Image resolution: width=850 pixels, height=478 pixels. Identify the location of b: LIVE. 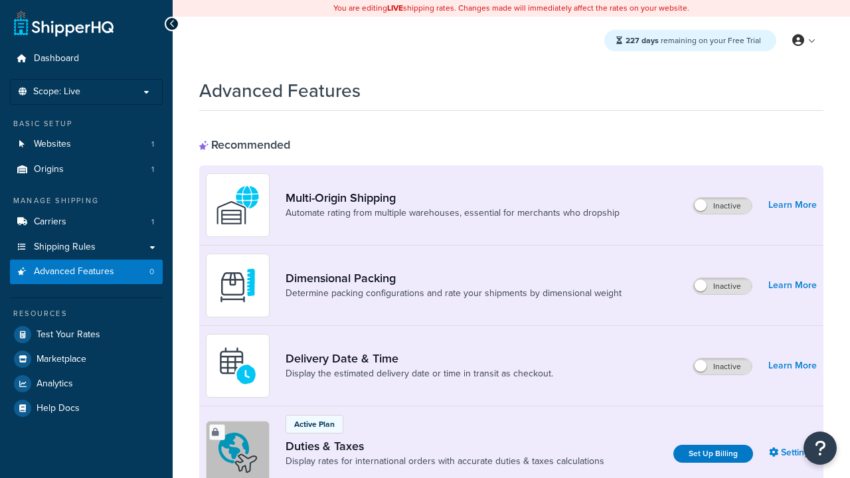
(395, 8).